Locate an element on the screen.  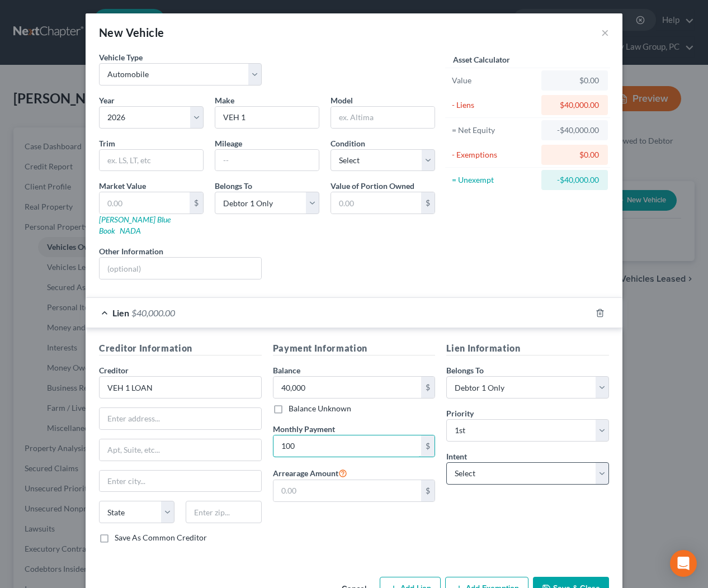
div: = Unexempt is located at coordinates (494, 180).